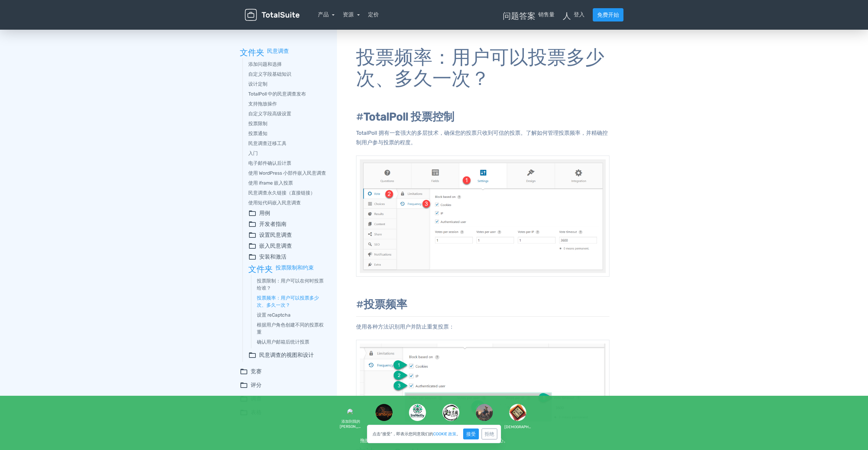 The height and width of the screenshot is (450, 868). Describe the element at coordinates (288, 104) in the screenshot. I see `a: 支持拖放操作` at that location.